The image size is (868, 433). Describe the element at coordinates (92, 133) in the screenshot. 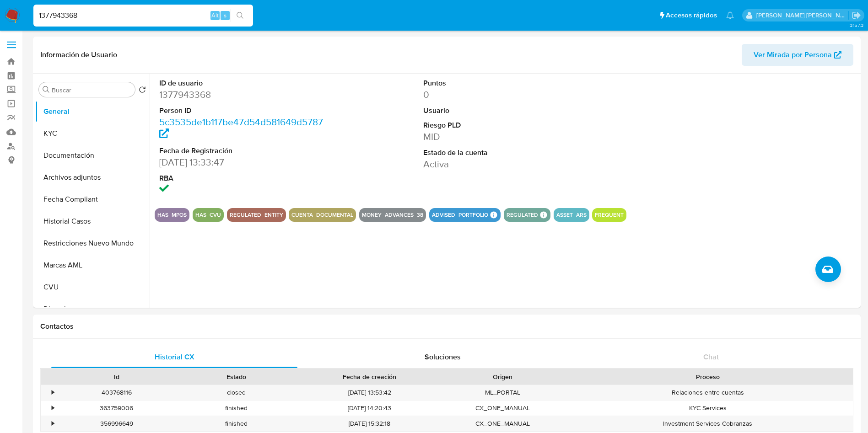

I see `button: KYC` at that location.